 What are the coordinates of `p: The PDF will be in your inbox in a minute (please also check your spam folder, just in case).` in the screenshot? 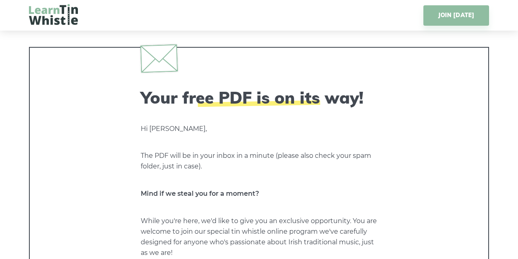 It's located at (259, 161).